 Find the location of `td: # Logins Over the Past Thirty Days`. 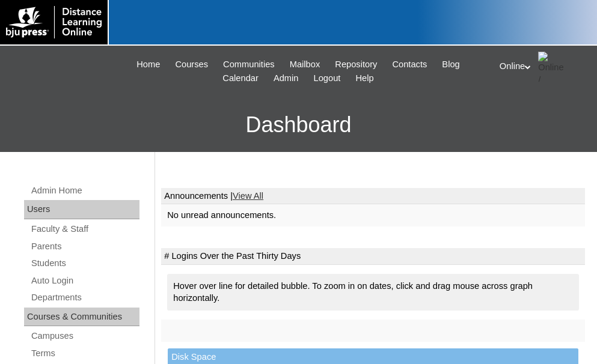

td: # Logins Over the Past Thirty Days is located at coordinates (373, 257).